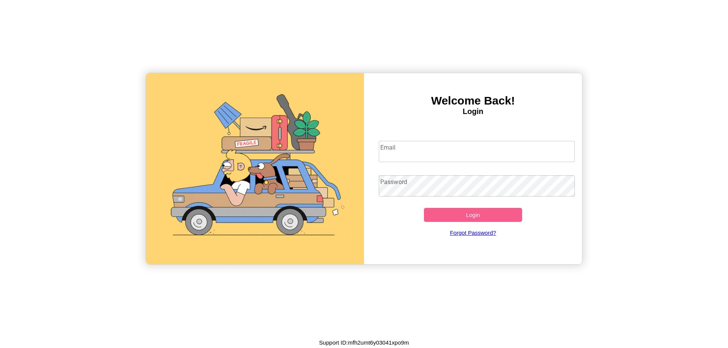 The width and height of the screenshot is (728, 348). What do you see at coordinates (364, 343) in the screenshot?
I see `p: Support ID: mfh2umt6y03041xpo9m` at bounding box center [364, 343].